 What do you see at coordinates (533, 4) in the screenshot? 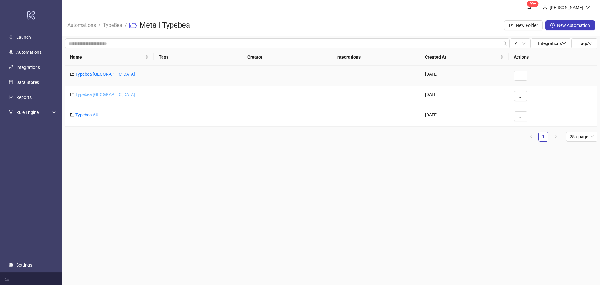
I see `sup: 1674` at bounding box center [533, 4].